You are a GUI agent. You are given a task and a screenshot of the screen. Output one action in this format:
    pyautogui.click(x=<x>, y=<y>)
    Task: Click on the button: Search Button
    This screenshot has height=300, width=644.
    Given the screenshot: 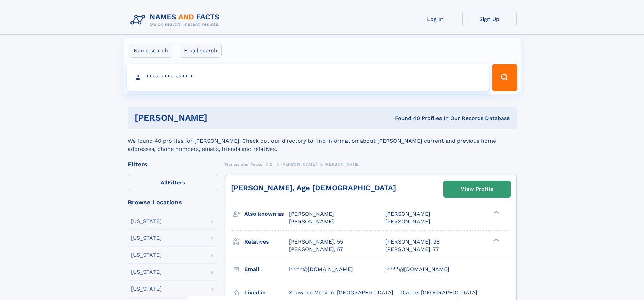 What is the action you would take?
    pyautogui.click(x=505, y=77)
    